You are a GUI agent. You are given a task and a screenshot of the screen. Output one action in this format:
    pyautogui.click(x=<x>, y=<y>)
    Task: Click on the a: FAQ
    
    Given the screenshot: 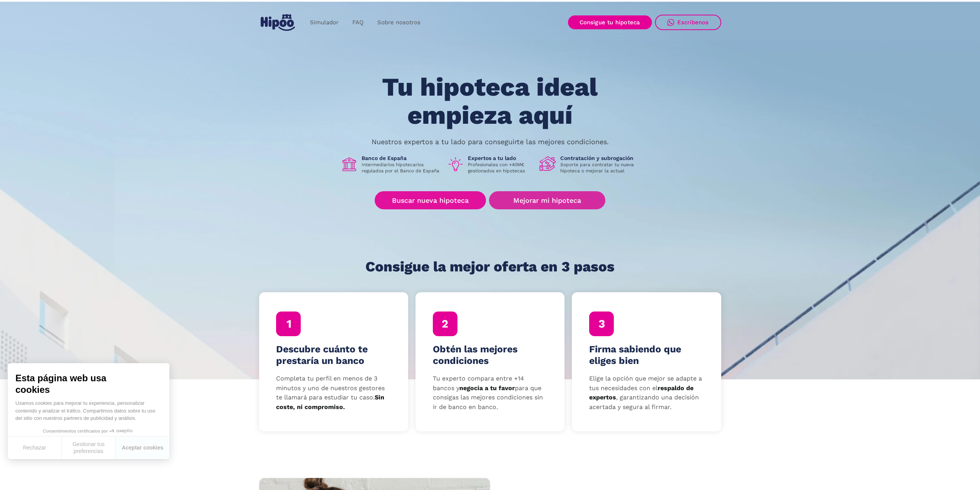 What is the action you would take?
    pyautogui.click(x=358, y=22)
    